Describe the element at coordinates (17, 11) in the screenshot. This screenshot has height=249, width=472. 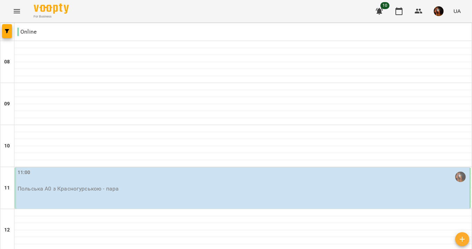
I see `button: Menu` at that location.